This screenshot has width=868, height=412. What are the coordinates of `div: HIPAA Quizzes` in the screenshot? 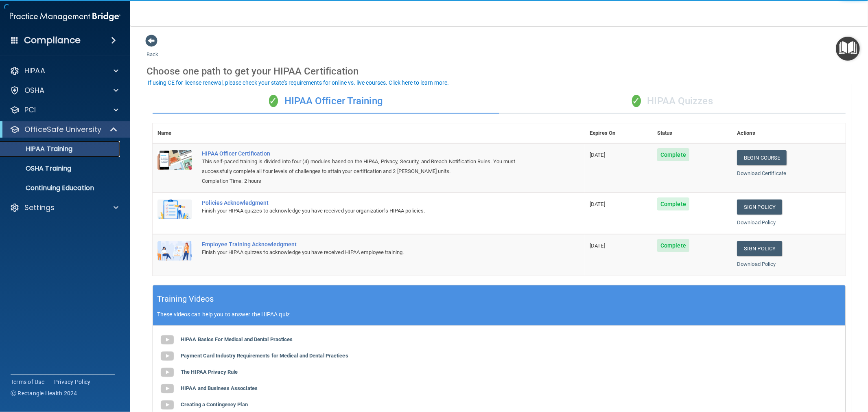 It's located at (673, 101).